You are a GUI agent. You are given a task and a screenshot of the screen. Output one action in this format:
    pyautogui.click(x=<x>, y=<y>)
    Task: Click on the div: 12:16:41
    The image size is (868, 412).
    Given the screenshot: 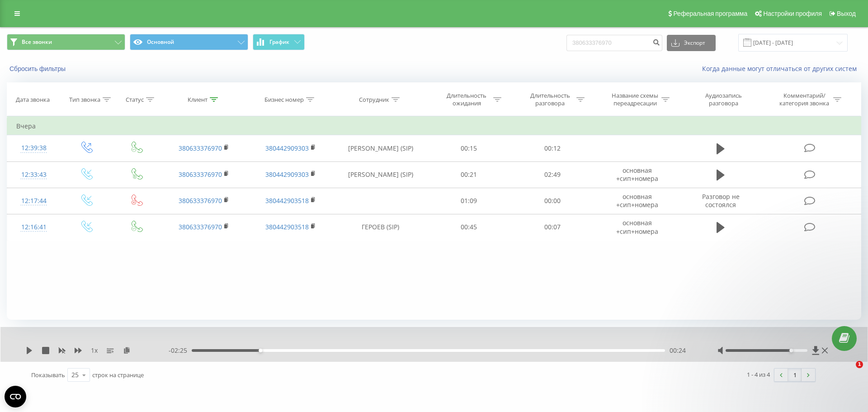 What is the action you would take?
    pyautogui.click(x=34, y=227)
    